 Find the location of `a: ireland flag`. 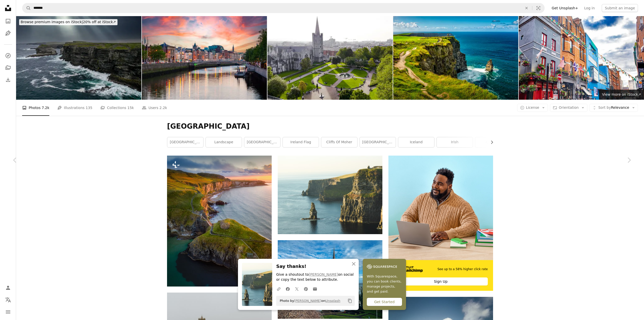

a: ireland flag is located at coordinates (300, 142).